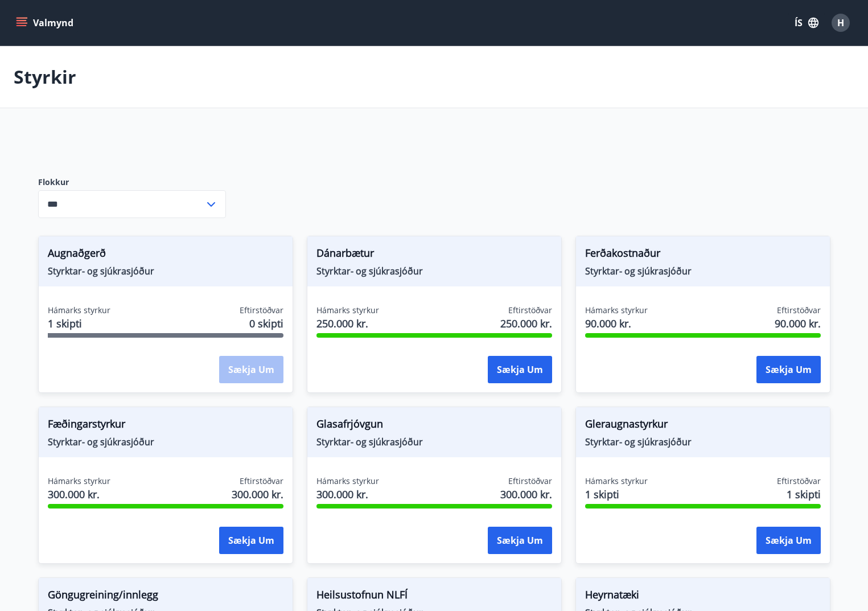 The image size is (868, 611). Describe the element at coordinates (841, 23) in the screenshot. I see `span: H` at that location.